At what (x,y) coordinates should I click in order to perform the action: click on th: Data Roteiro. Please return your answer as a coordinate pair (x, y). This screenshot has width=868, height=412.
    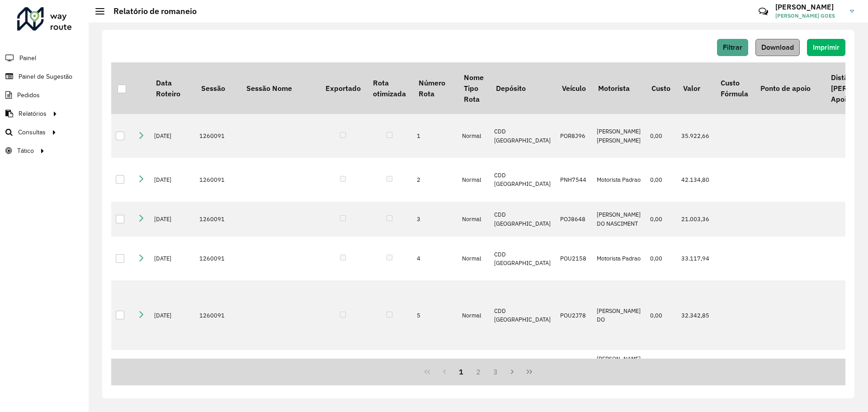
    Looking at the image, I should click on (172, 88).